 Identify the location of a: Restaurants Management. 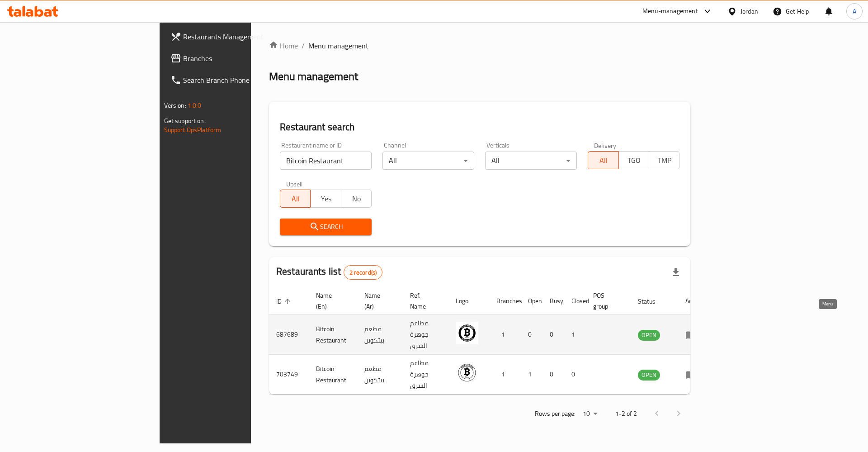
(234, 36).